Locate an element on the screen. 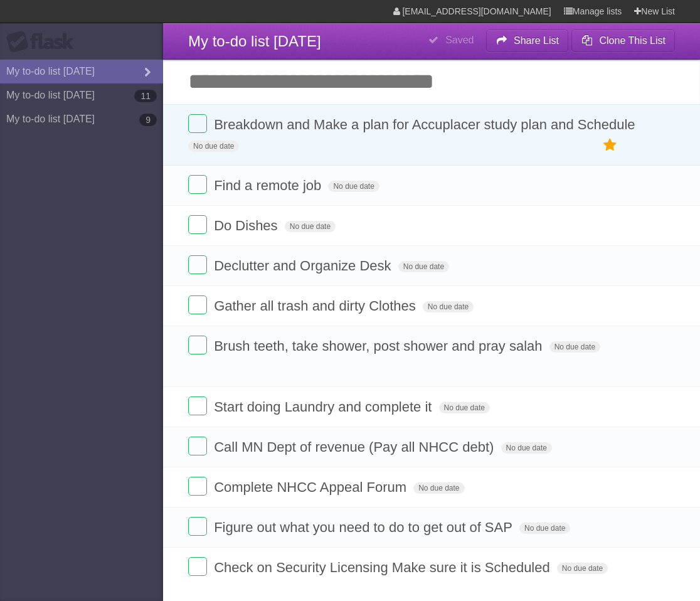  span: Figure out what you need to do to get out of SAP is located at coordinates (364, 527).